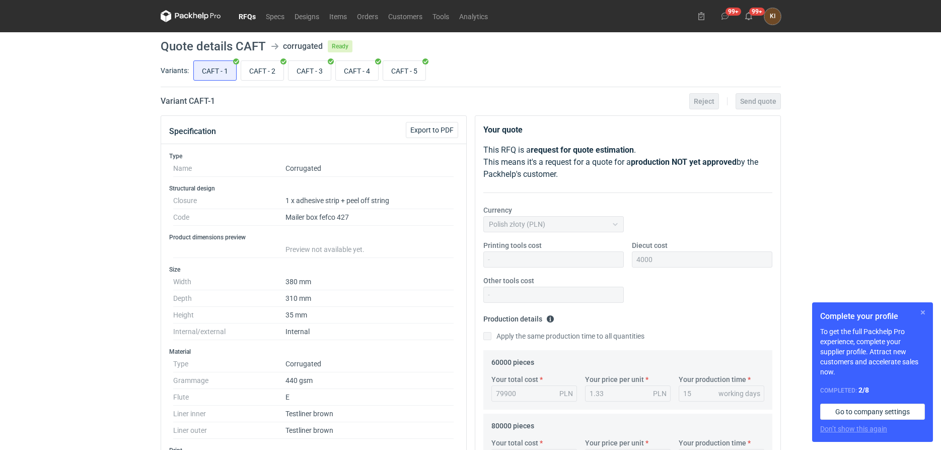  Describe the element at coordinates (314, 352) in the screenshot. I see `h3: Material` at that location.